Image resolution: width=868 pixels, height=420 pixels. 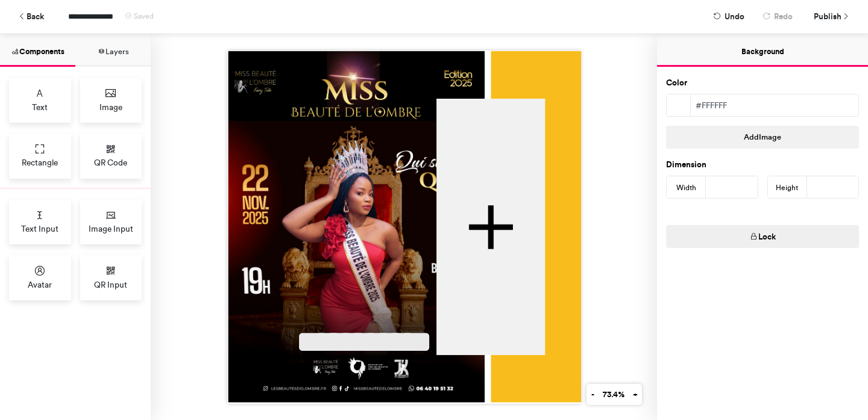 I want to click on button: Back, so click(x=30, y=16).